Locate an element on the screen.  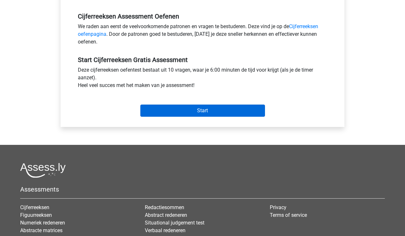
a: Figuurreeksen is located at coordinates (36, 215).